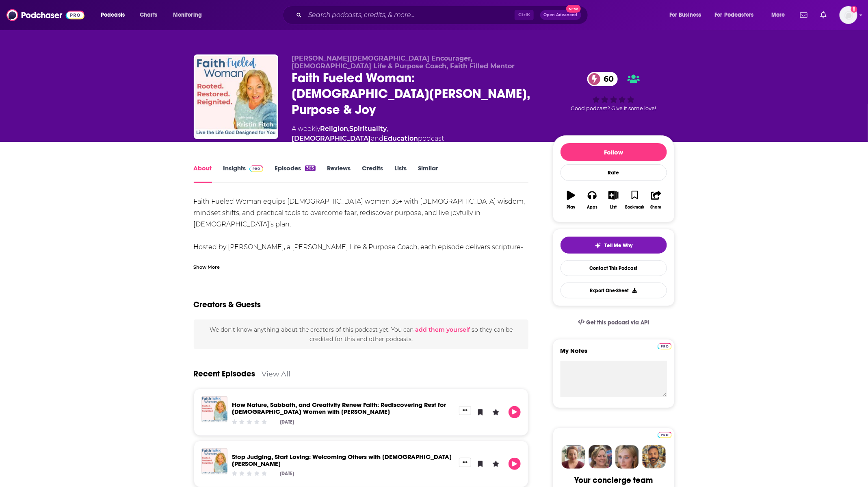  What do you see at coordinates (276, 374) in the screenshot?
I see `a: View All` at bounding box center [276, 374].